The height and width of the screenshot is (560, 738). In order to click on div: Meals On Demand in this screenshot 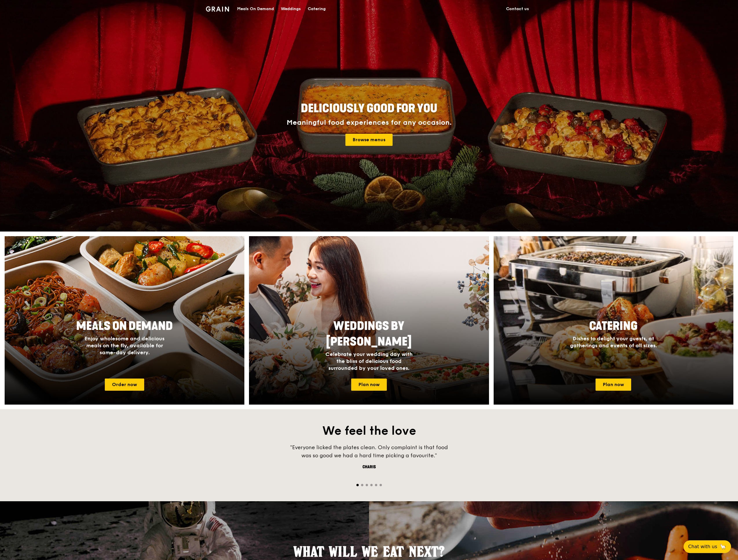, I will do `click(255, 9)`.